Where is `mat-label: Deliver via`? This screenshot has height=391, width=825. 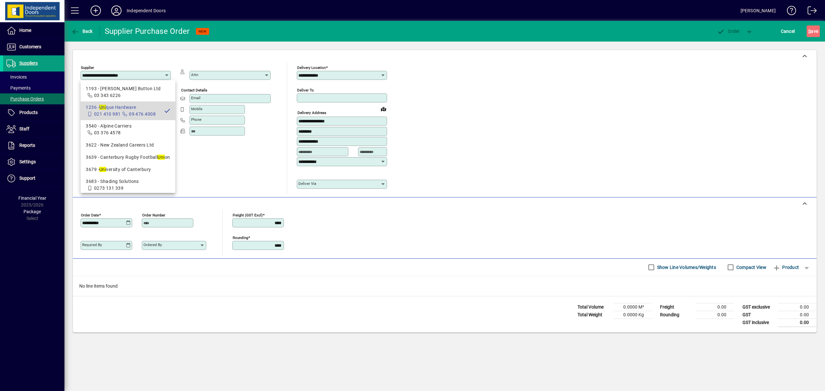
mat-label: Deliver via is located at coordinates (307, 184).